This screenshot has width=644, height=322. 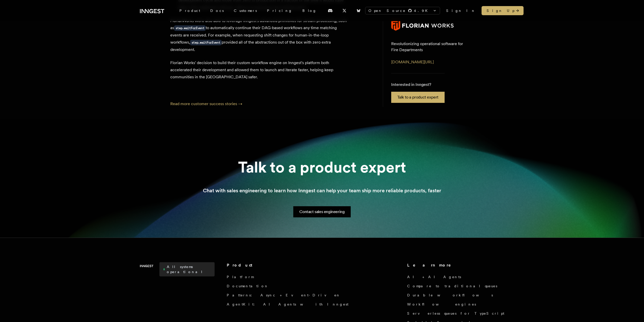 I want to click on a: Blog, so click(x=310, y=11).